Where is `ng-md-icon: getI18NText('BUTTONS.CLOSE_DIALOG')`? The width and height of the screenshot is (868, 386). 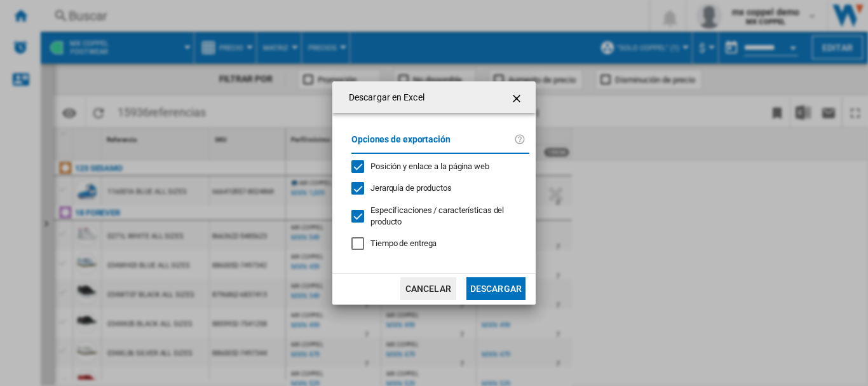
ng-md-icon: getI18NText('BUTTONS.CLOSE_DIALOG') is located at coordinates (518, 99).